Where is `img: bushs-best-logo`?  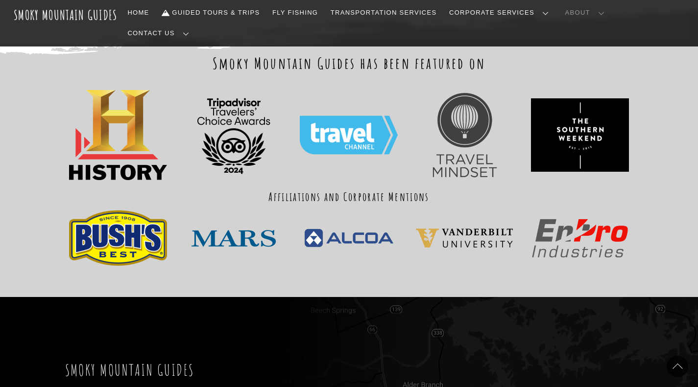
img: bushs-best-logo is located at coordinates (118, 238).